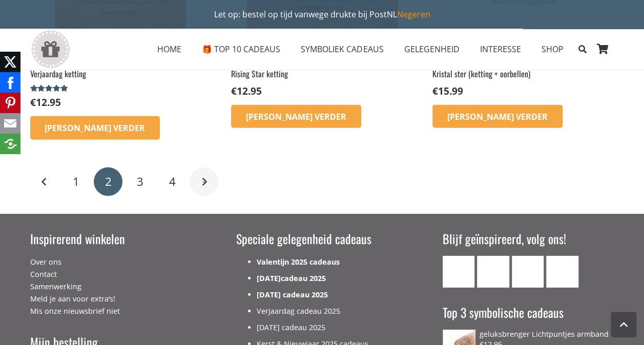 This screenshot has width=644, height=345. What do you see at coordinates (322, 239) in the screenshot?
I see `h3: Speciale gelegenheid cadeaus` at bounding box center [322, 239].